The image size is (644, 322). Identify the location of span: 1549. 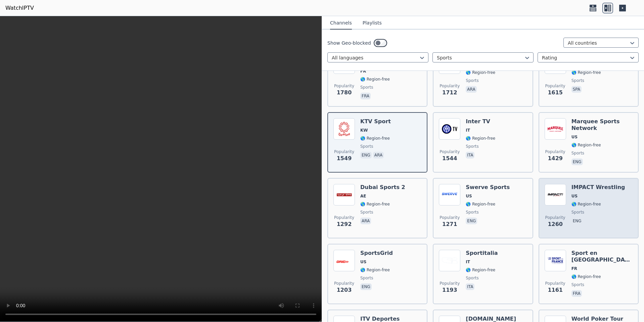
(344, 159).